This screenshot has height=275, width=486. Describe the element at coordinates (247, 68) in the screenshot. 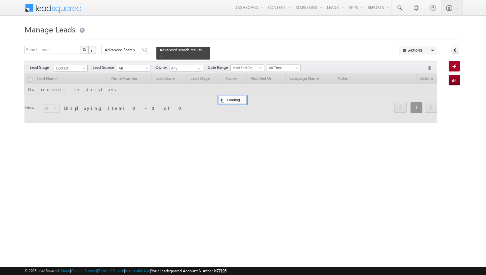

I see `a: Modified On` at that location.